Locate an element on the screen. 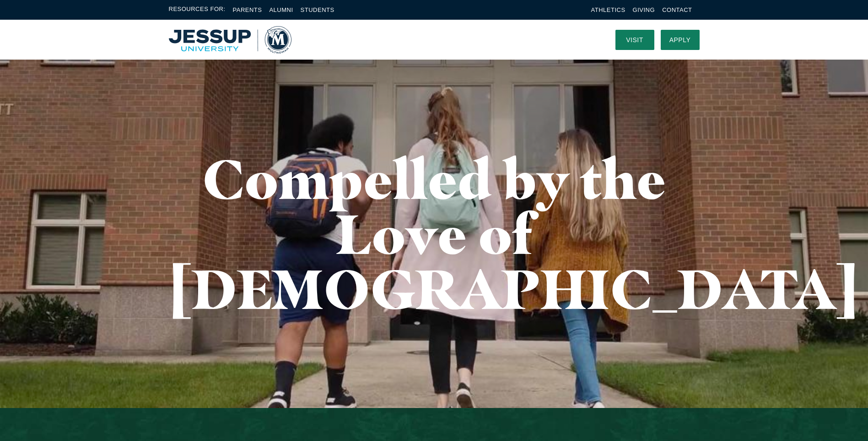 The image size is (868, 441). a: Home is located at coordinates (230, 40).